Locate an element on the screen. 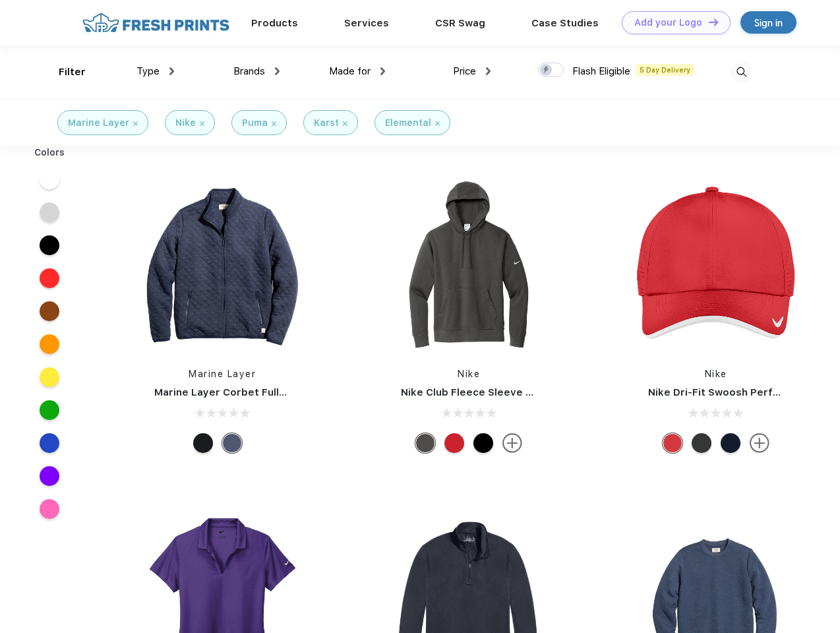  a: Marine Layer Corbet Full-Zip Jacket is located at coordinates (245, 392).